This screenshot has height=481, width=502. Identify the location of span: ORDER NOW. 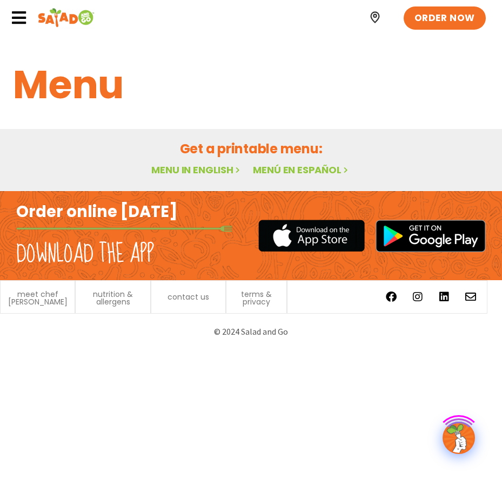
(444, 18).